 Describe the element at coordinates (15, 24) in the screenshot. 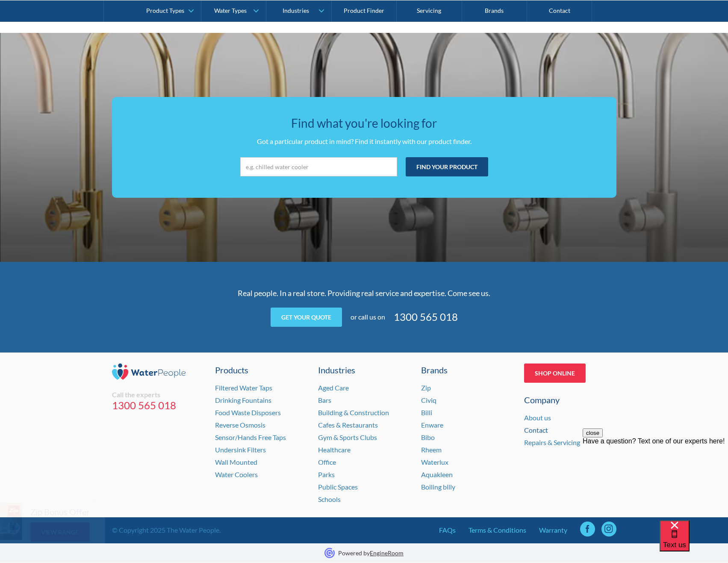

I see `span: Text us` at that location.